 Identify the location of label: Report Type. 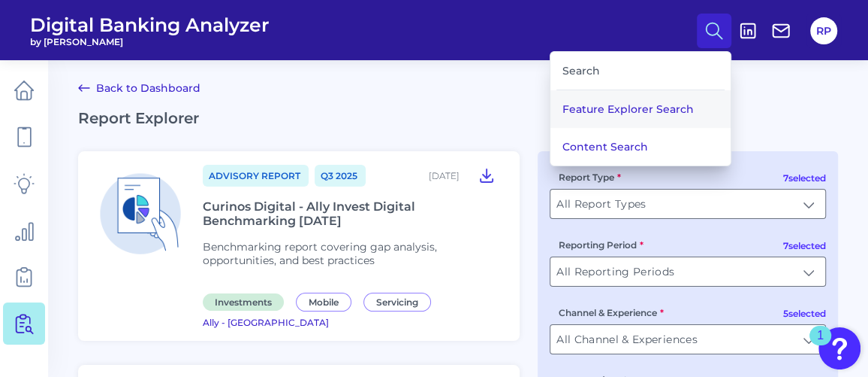
(590, 177).